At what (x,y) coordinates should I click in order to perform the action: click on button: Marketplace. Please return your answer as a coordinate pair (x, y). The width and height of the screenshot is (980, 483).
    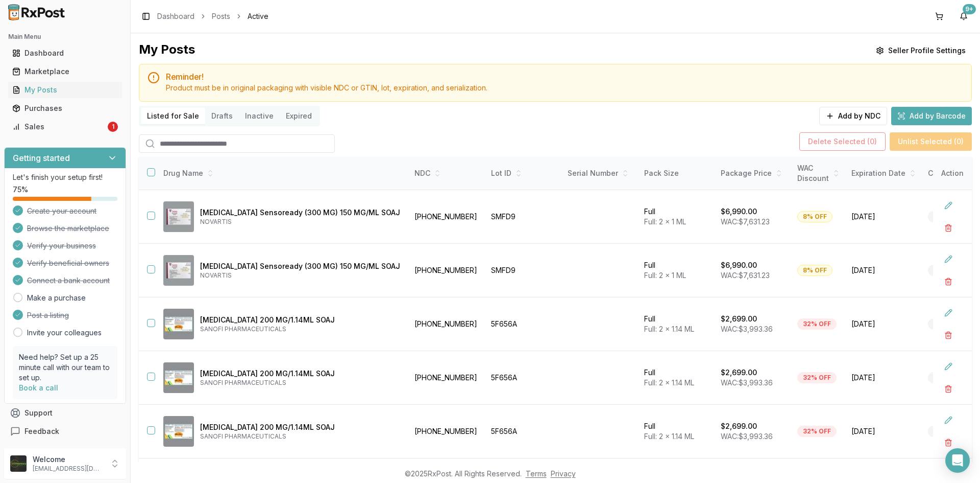
    Looking at the image, I should click on (65, 72).